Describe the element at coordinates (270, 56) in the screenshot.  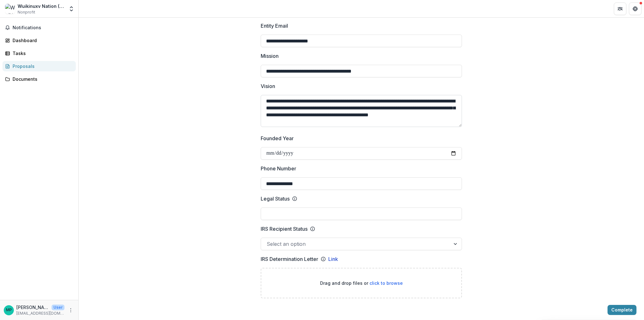
I see `p: Mission` at that location.